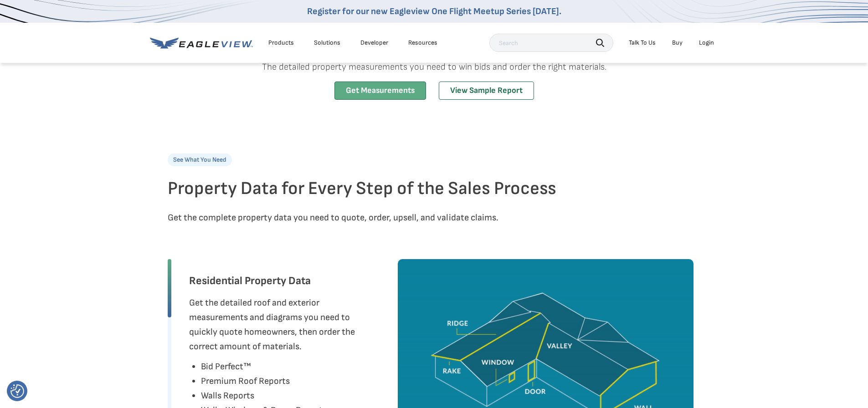 The image size is (868, 408). I want to click on div: Resources, so click(423, 42).